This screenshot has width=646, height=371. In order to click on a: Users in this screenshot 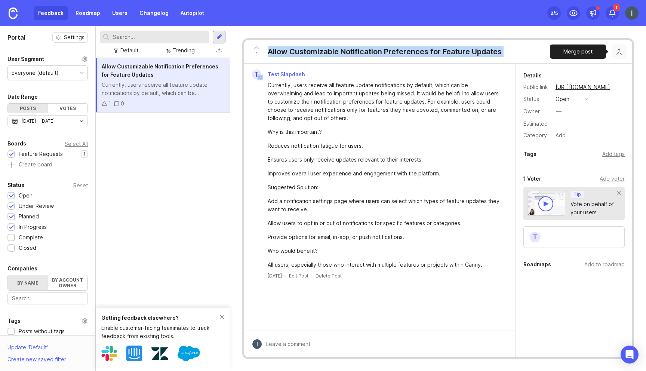, I will do `click(120, 13)`.